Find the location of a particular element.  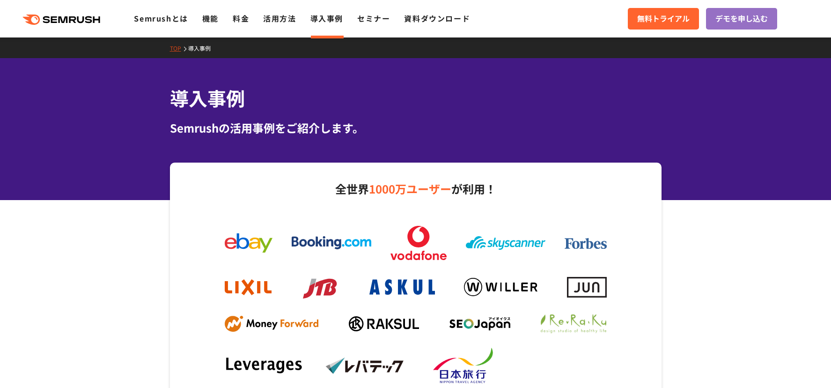

p: 全世界 が利用！ is located at coordinates (416, 189).